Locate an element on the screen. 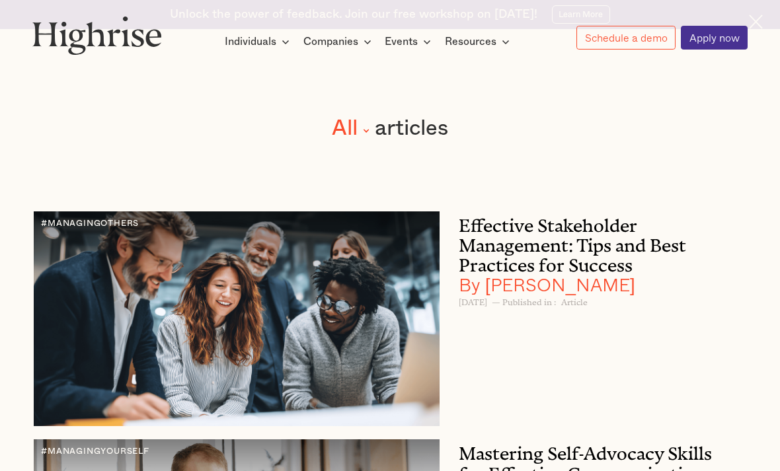 The height and width of the screenshot is (471, 780). a: Apply now is located at coordinates (714, 38).